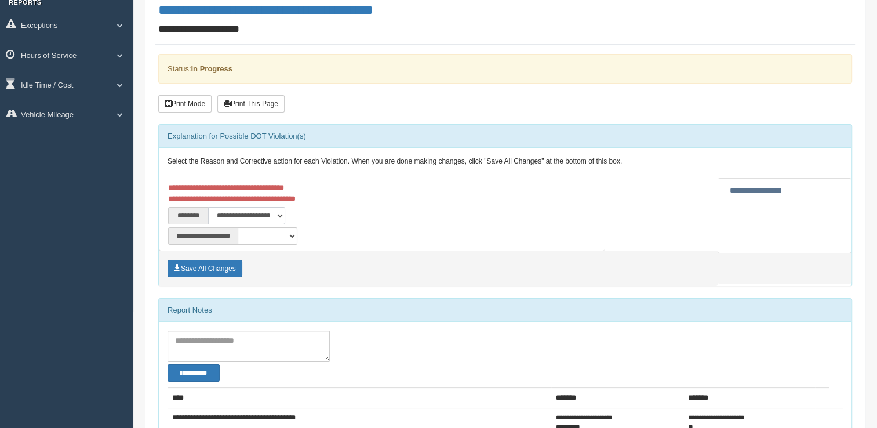  What do you see at coordinates (505, 68) in the screenshot?
I see `div: Status:` at bounding box center [505, 68].